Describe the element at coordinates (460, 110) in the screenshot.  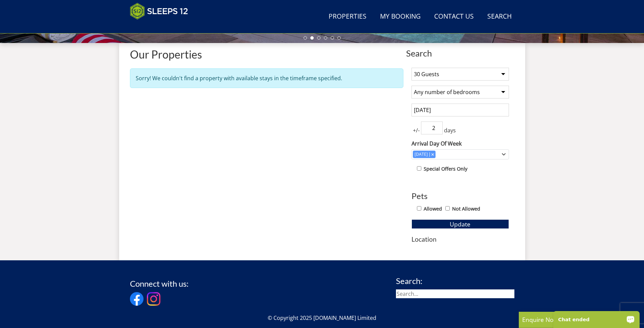
I see `input: Arrival Date` at that location.